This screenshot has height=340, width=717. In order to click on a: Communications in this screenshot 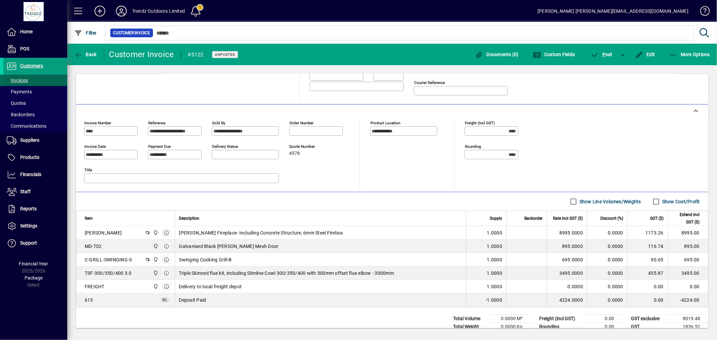, I will do `click(35, 126)`.